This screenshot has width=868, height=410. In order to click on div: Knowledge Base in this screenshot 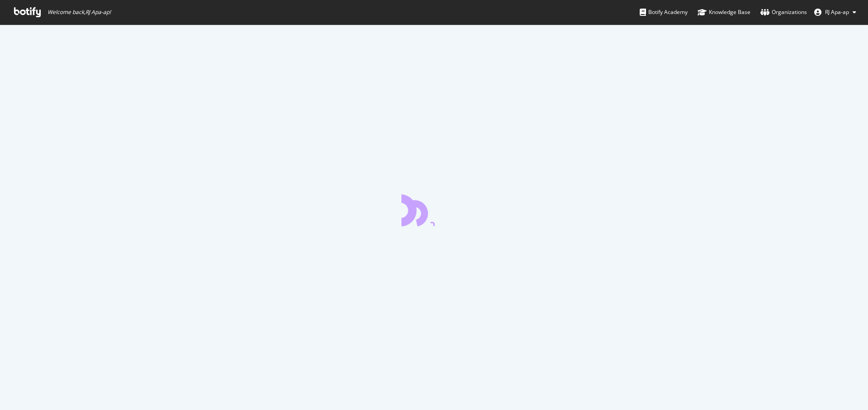, I will do `click(724, 12)`.